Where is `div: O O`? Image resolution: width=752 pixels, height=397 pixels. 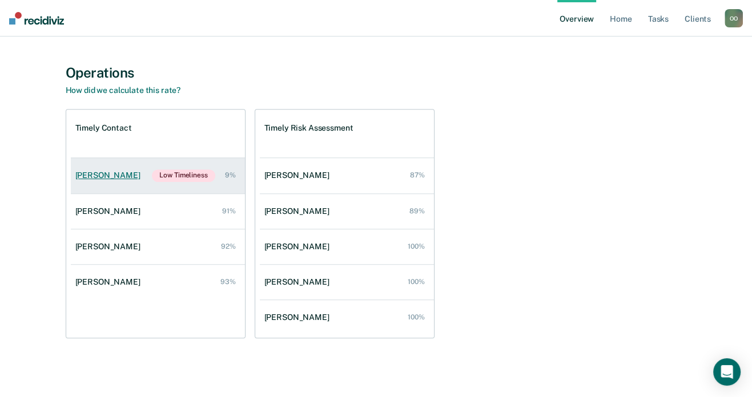
div: O O is located at coordinates (734, 18).